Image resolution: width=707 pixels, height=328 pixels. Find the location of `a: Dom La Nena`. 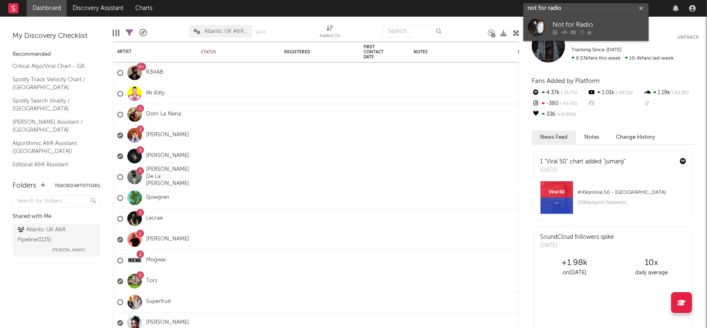

a: Dom La Nena is located at coordinates (164, 114).